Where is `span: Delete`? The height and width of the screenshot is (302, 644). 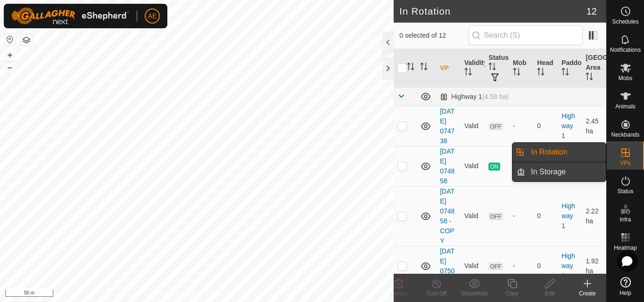
span: Delete is located at coordinates (399, 293).